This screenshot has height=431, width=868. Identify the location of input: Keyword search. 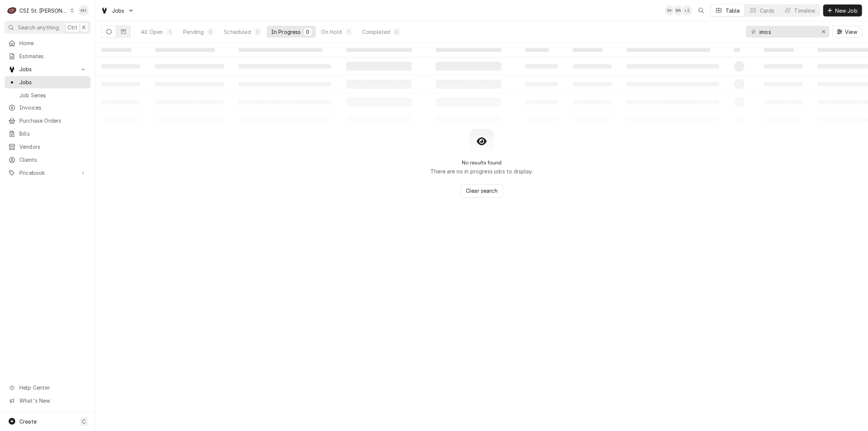
(787, 31).